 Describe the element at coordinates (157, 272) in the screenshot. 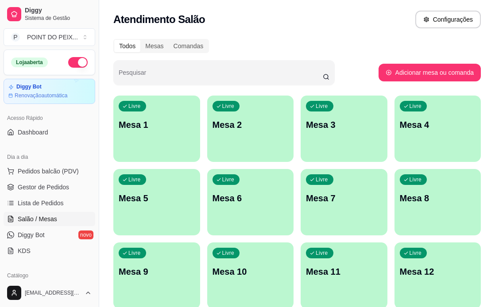

I see `p: Mesa 9` at that location.